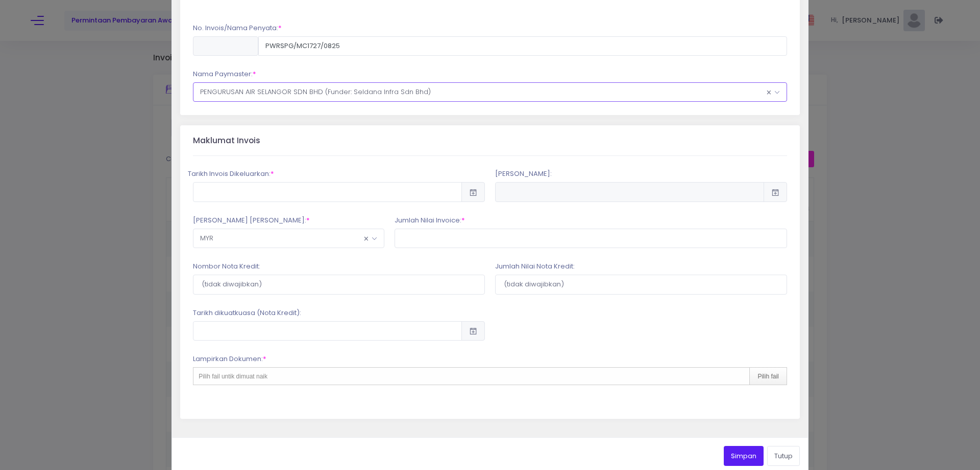 The image size is (980, 470). What do you see at coordinates (230, 359) in the screenshot?
I see `label: Lampirkan Dokumen:` at bounding box center [230, 359].